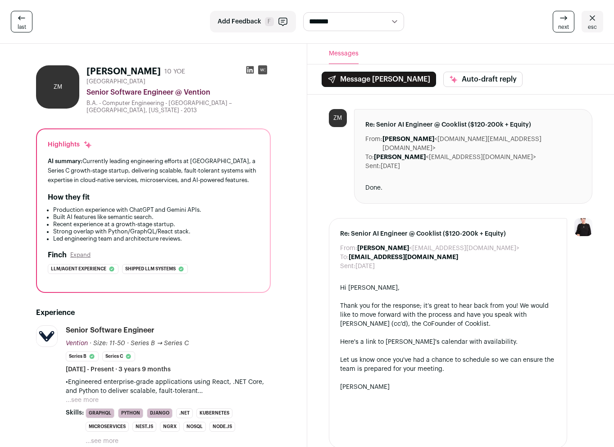  Describe the element at coordinates (22, 22) in the screenshot. I see `a: last` at that location.